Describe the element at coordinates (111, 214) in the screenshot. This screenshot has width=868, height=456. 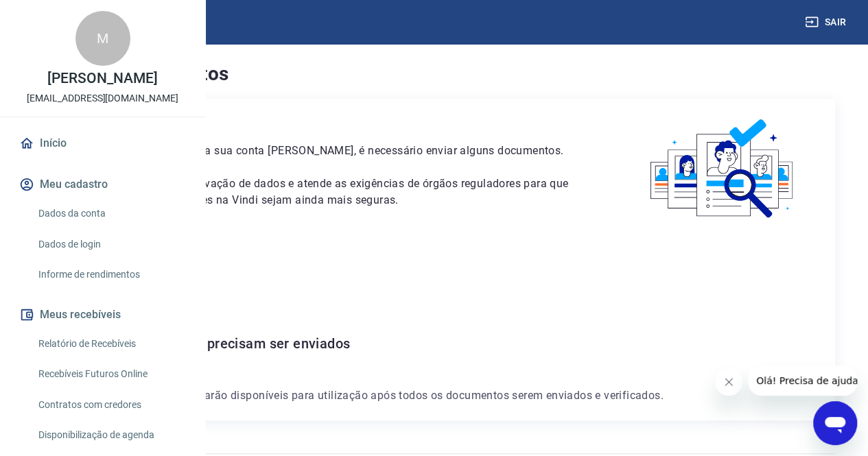
I see `a: Dados da conta` at that location.